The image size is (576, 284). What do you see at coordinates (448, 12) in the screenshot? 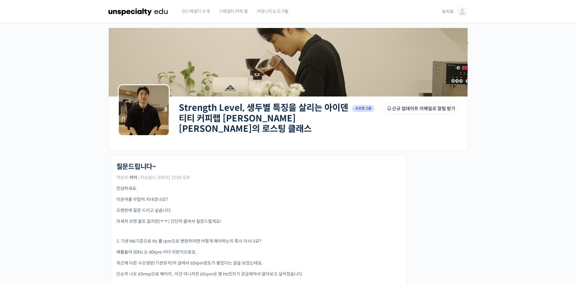
I see `span: 유지호` at bounding box center [448, 12].